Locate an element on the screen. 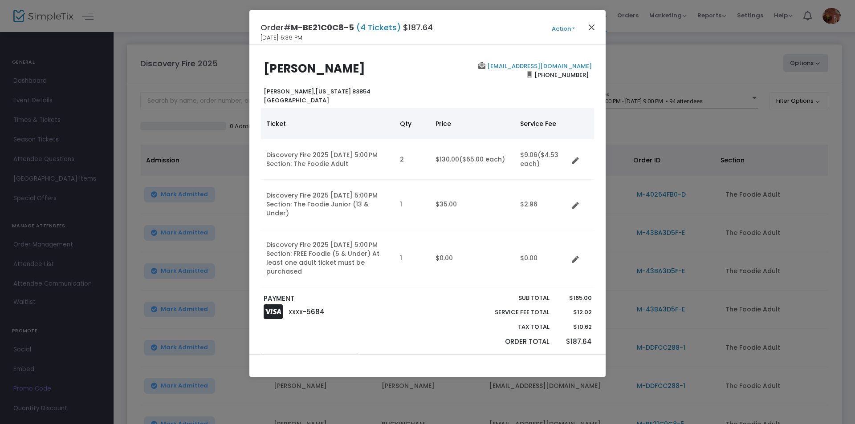  h4: Order# $187.64 is located at coordinates (346, 27).